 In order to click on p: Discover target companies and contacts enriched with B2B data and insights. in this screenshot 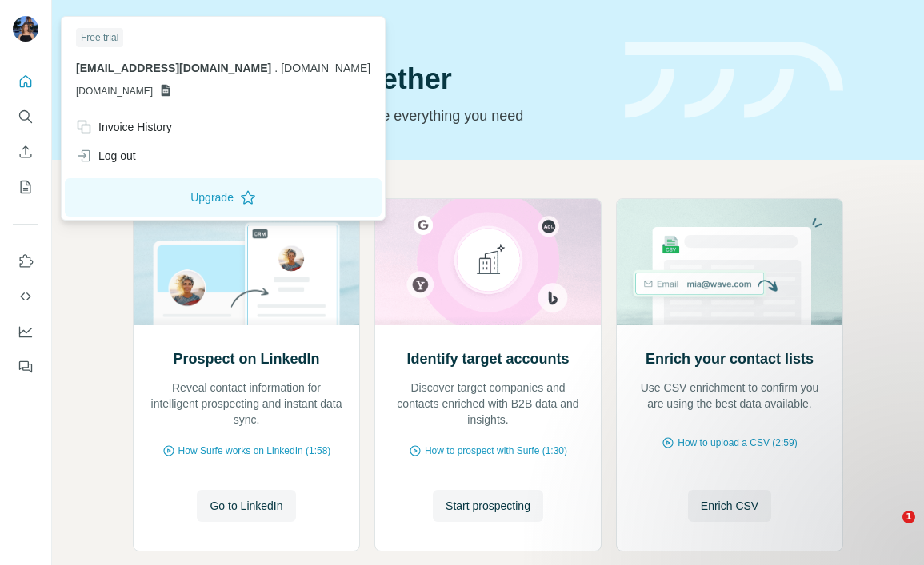, I will do `click(488, 403)`.